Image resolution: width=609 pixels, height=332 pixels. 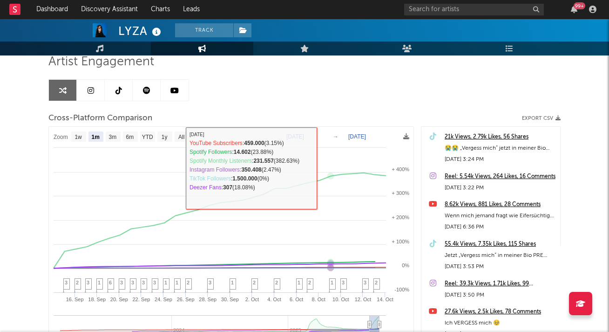 I want to click on text: 2. Oct, so click(x=252, y=299).